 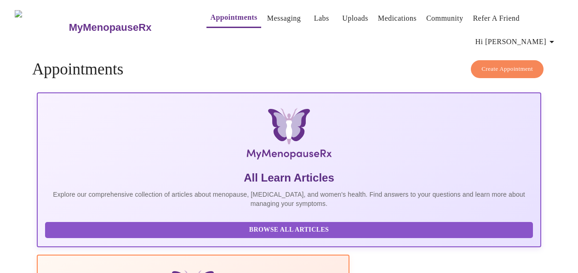 What do you see at coordinates (233, 17) in the screenshot?
I see `a: Appointments` at bounding box center [233, 17].